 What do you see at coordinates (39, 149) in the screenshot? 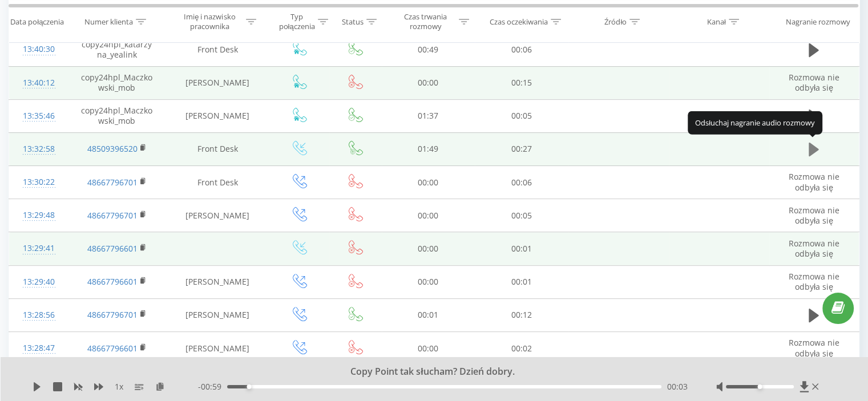
I see `div: 13:32:58` at bounding box center [39, 149].